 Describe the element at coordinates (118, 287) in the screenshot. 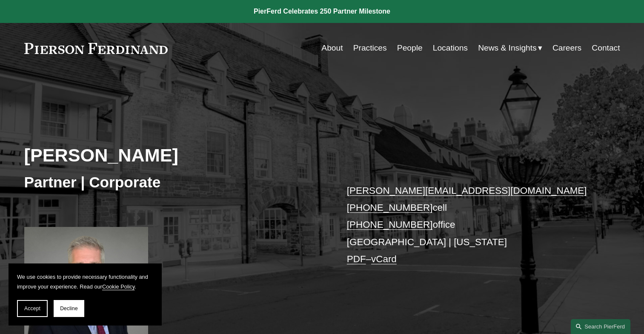

I see `a: Cookie Policy` at that location.